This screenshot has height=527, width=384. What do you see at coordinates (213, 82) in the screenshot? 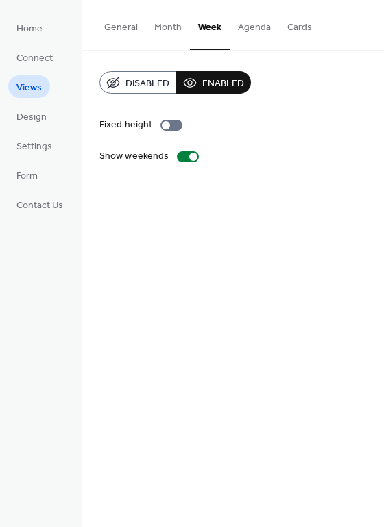
I see `button: Enabled` at bounding box center [213, 82].